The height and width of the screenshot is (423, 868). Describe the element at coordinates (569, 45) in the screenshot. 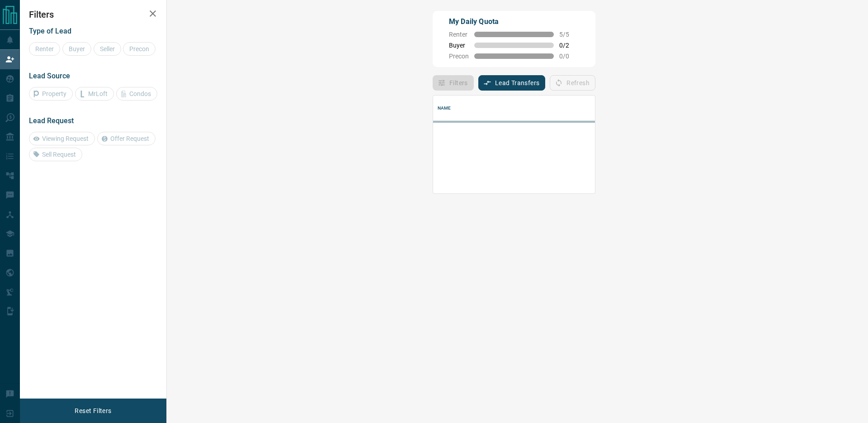

I see `span: 0 / 2` at that location.